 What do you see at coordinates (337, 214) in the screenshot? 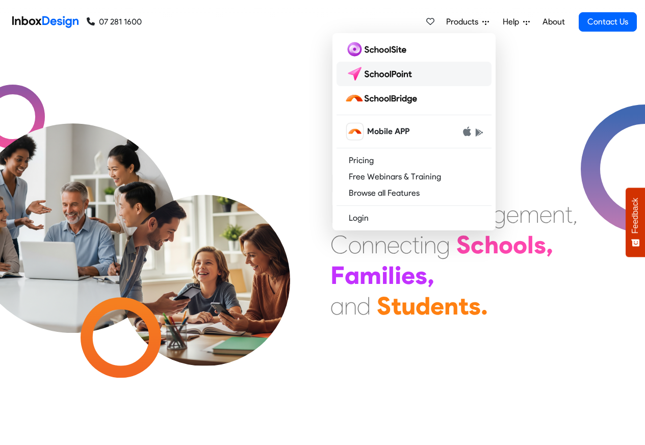
I see `div: E` at bounding box center [337, 214].